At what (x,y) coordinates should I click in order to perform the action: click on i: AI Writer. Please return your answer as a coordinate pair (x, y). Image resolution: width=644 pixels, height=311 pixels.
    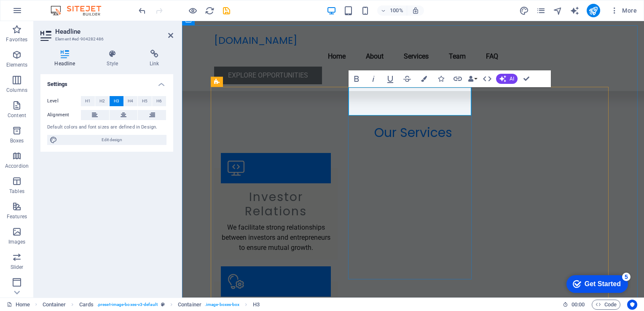
    Looking at the image, I should click on (575, 11).